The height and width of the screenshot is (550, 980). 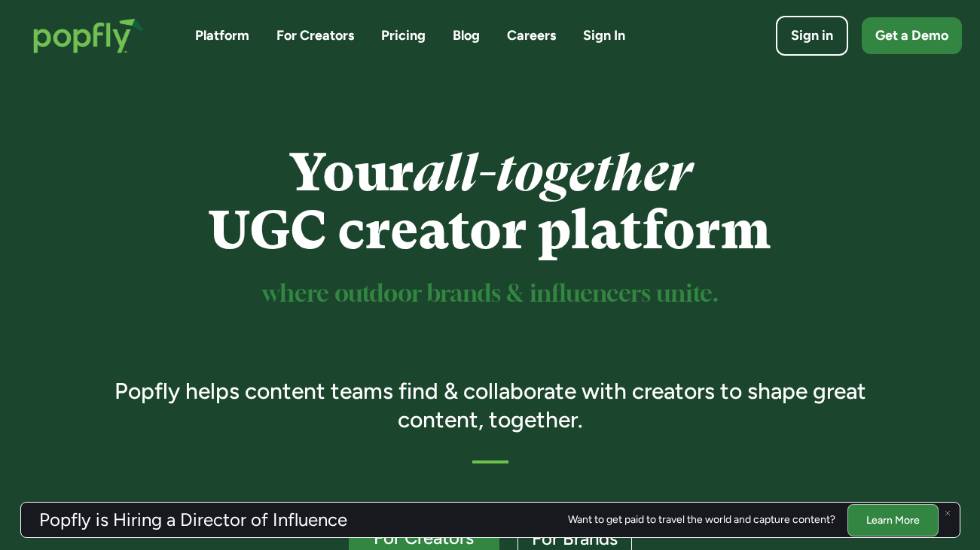 I want to click on a: Get a Demo, so click(x=911, y=36).